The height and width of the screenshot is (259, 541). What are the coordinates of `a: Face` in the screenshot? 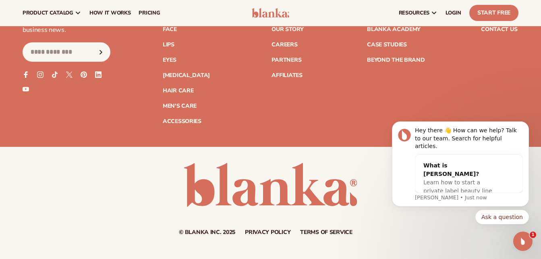 It's located at (170, 29).